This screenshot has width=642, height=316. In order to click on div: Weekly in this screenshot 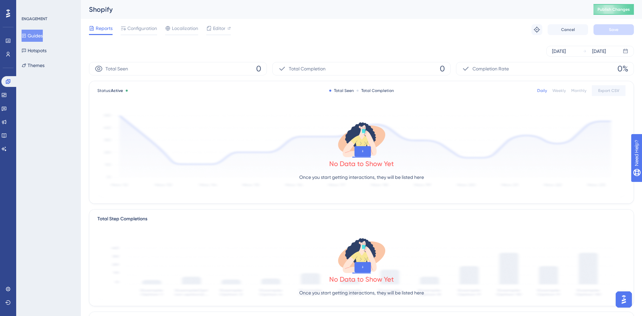, I will do `click(559, 91)`.